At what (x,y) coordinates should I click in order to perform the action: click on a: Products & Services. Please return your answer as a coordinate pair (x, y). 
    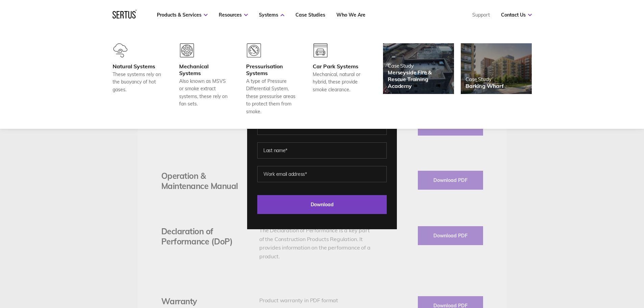
    Looking at the image, I should click on (182, 15).